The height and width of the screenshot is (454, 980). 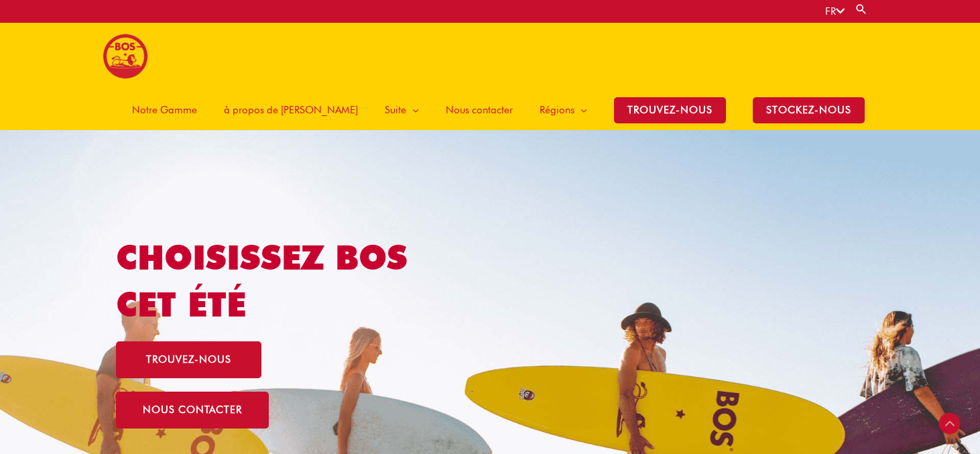 I want to click on a: Régions, so click(x=563, y=110).